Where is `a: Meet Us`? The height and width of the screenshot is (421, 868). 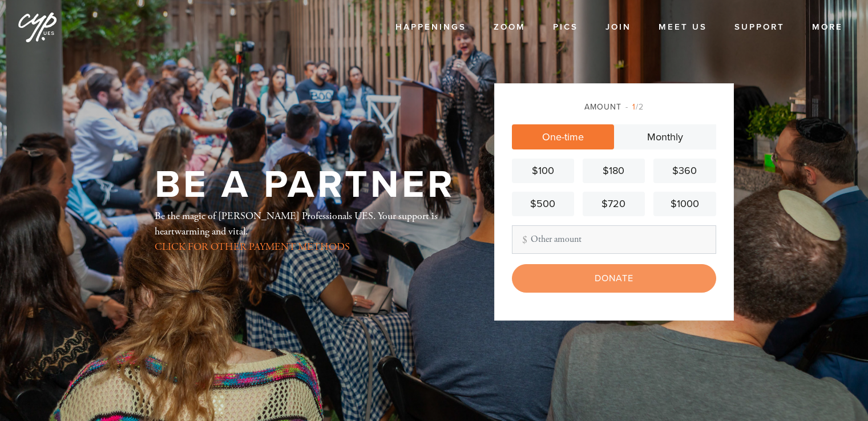
a: Meet Us is located at coordinates (682, 27).